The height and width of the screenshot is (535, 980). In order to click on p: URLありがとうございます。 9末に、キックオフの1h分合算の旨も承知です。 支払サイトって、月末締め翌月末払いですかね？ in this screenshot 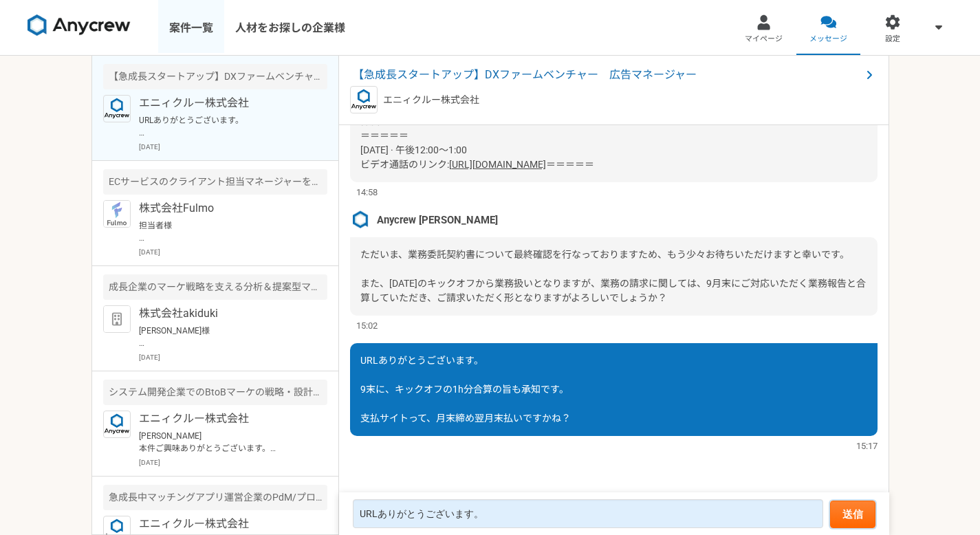, I will do `click(224, 126)`.